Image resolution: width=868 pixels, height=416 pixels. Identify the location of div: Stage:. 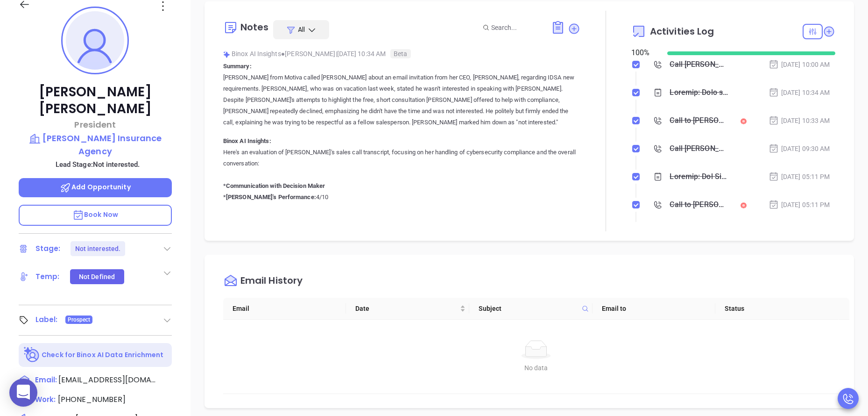
(48, 249).